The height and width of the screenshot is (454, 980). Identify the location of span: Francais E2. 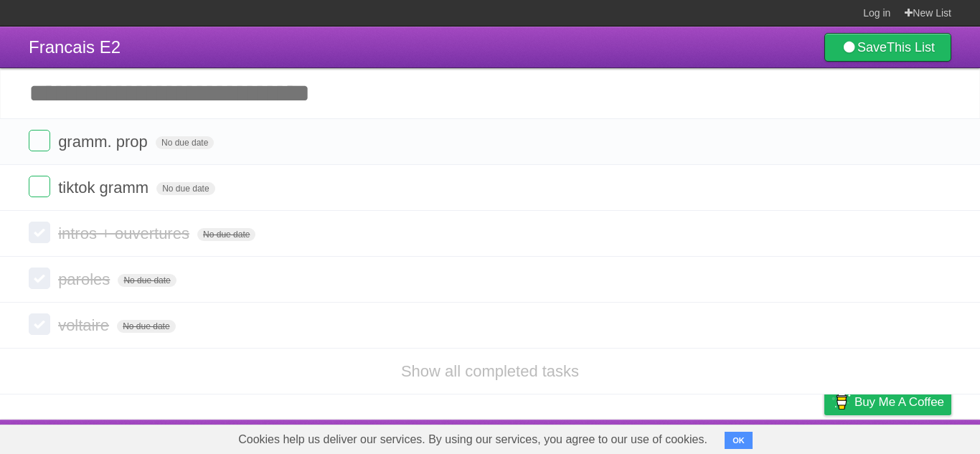
(75, 46).